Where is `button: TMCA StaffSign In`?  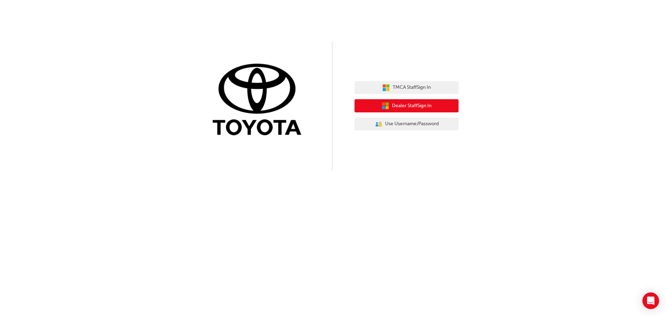
button: TMCA StaffSign In is located at coordinates (406, 88).